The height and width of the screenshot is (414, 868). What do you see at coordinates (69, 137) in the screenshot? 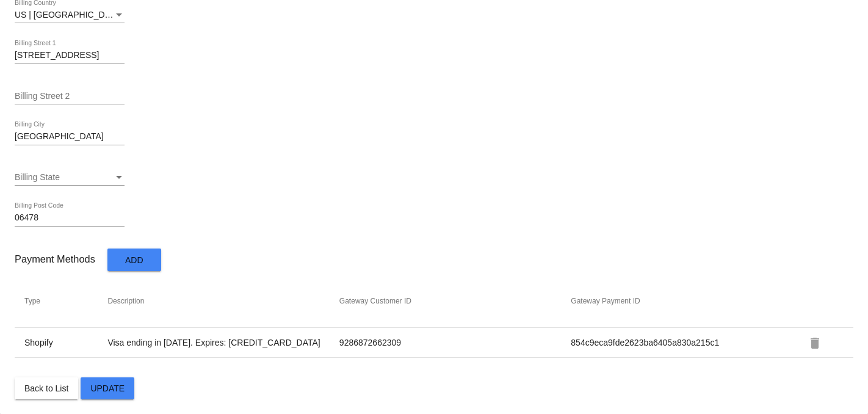
I see `input: Billing City` at bounding box center [69, 137].